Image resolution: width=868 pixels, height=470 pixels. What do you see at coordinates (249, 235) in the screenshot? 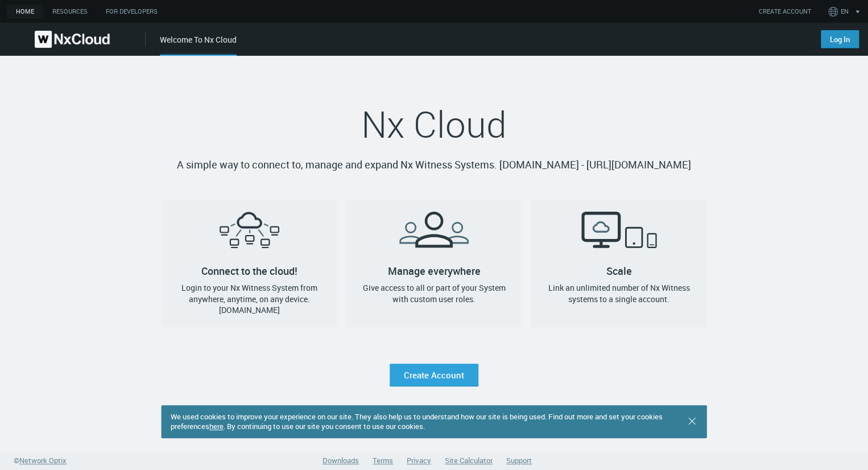
I see `h2: Connect to the cloud!` at bounding box center [249, 235].